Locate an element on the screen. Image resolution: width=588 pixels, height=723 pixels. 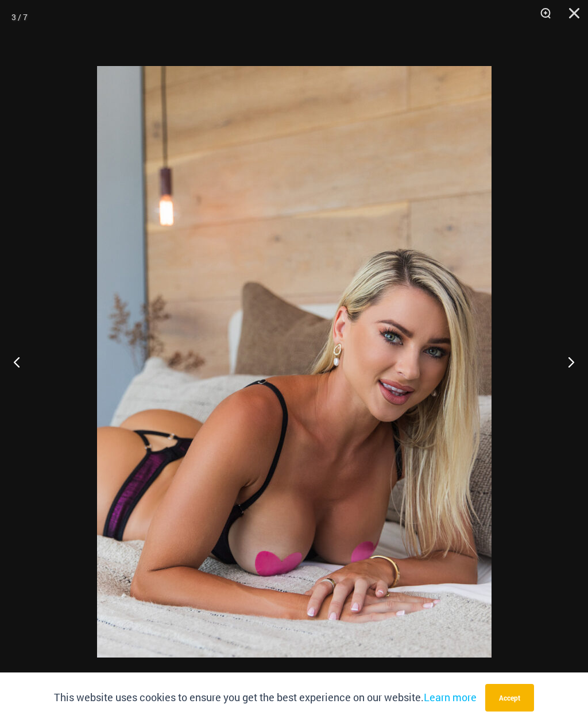
div: 3 / 7 is located at coordinates (19, 17).